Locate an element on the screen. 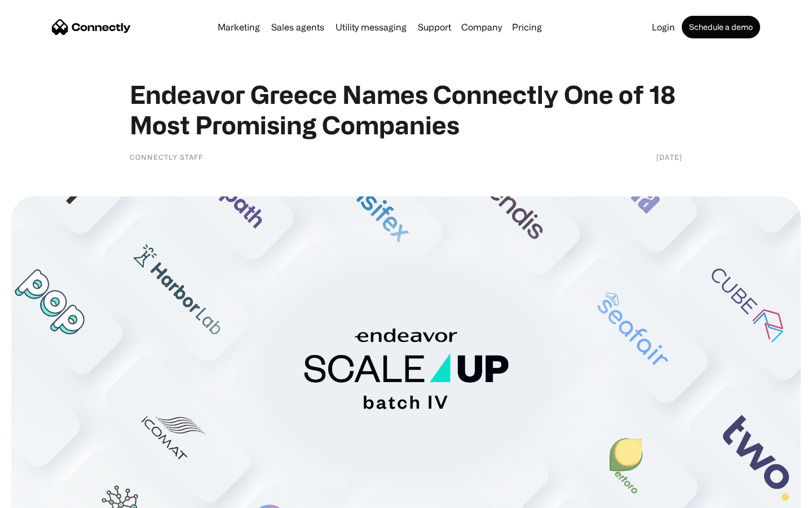  a: Support is located at coordinates (434, 27).